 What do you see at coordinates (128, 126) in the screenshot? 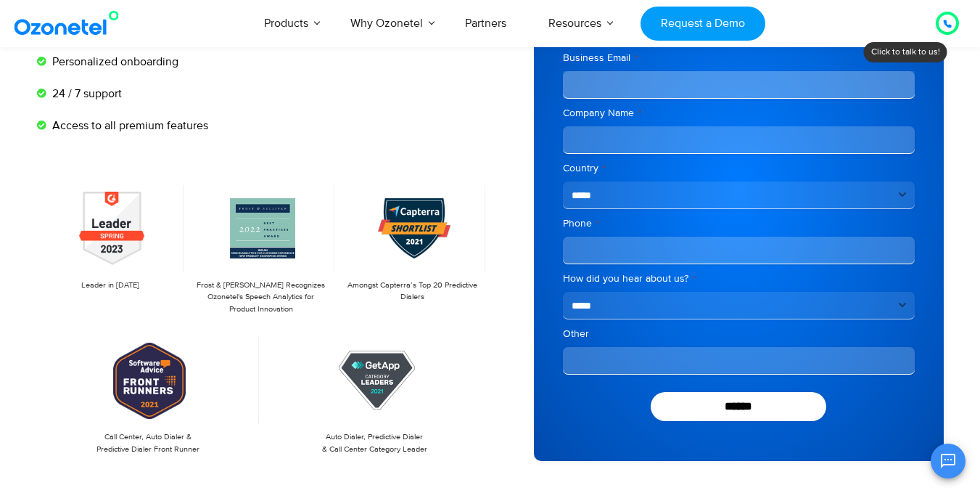
I see `span: Access to all premium features` at bounding box center [128, 126].